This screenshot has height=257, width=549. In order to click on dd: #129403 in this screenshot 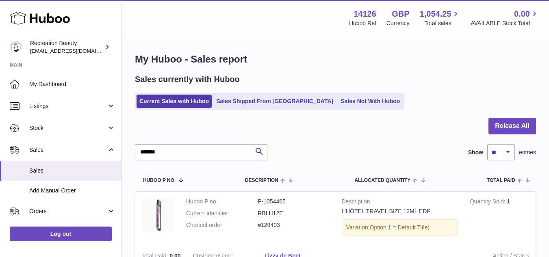, I will do `click(294, 225)`.